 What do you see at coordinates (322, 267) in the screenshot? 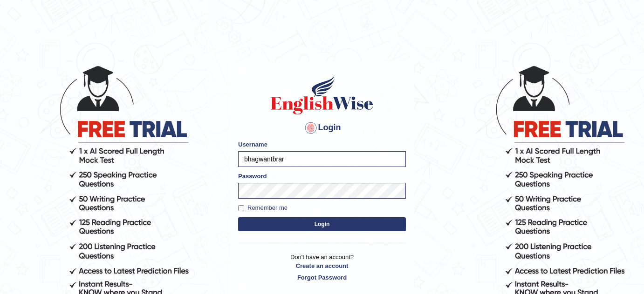
I see `p: Don't have an account?` at bounding box center [322, 267].